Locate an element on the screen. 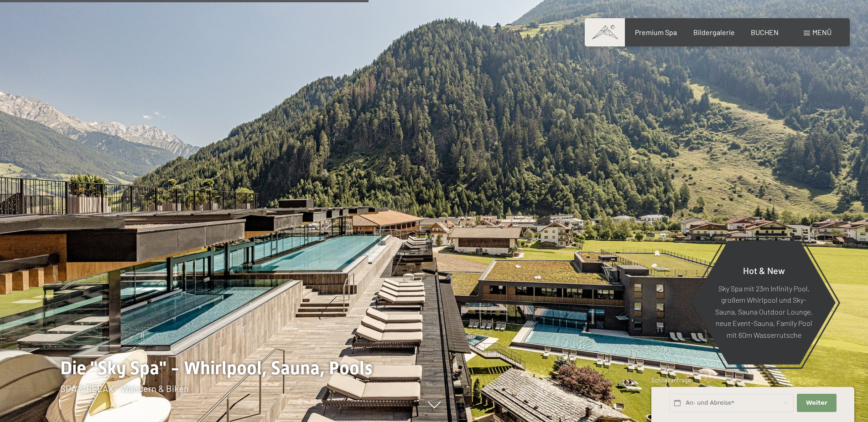 This screenshot has width=868, height=422. span: Premium Spa is located at coordinates (656, 32).